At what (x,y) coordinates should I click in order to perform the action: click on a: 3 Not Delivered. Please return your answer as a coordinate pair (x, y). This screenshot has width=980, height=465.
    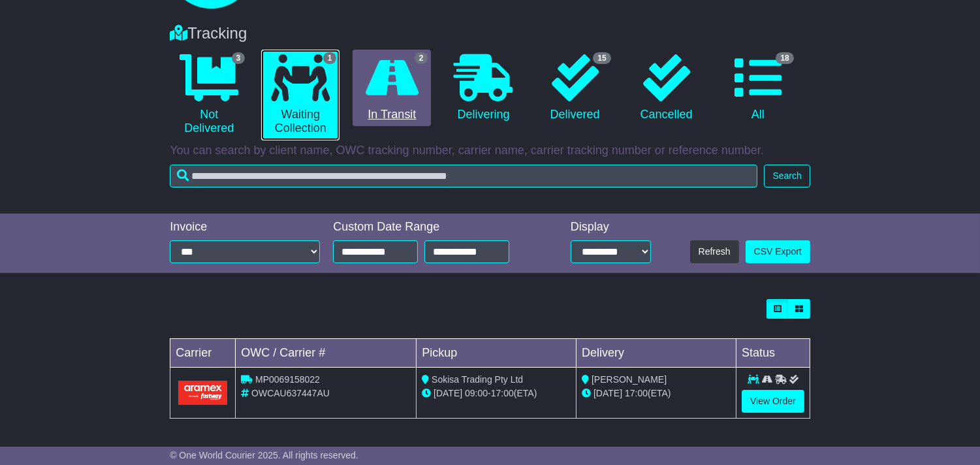
    Looking at the image, I should click on (209, 95).